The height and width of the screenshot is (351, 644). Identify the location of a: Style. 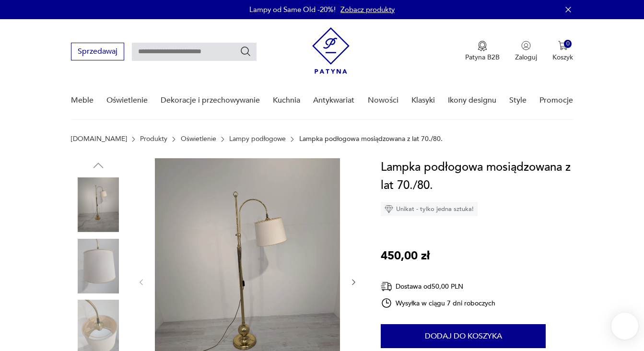
(518, 100).